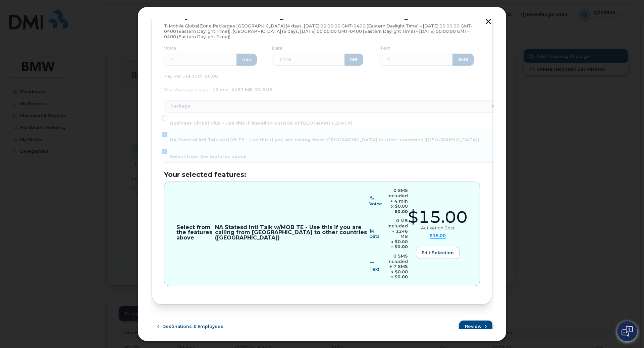 The width and height of the screenshot is (644, 348). What do you see at coordinates (374, 236) in the screenshot?
I see `span: Data` at bounding box center [374, 236].